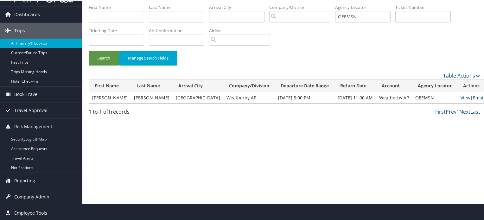 Image resolution: width=484 pixels, height=220 pixels. I want to click on label: Ticketing Date, so click(119, 30).